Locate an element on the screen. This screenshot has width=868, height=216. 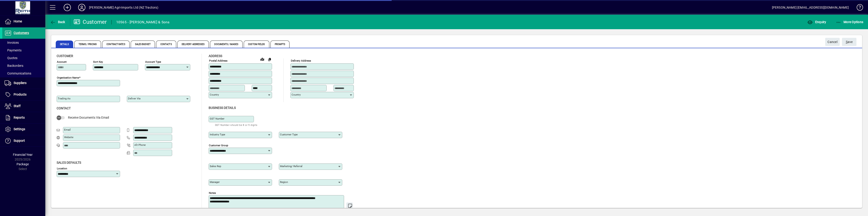
span: Products is located at coordinates (20, 95).